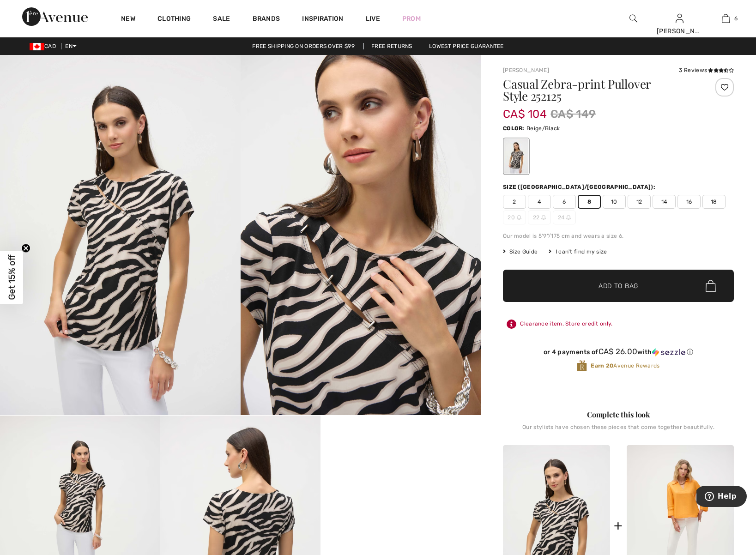  Describe the element at coordinates (12, 278) in the screenshot. I see `span: Get 15% off` at that location.